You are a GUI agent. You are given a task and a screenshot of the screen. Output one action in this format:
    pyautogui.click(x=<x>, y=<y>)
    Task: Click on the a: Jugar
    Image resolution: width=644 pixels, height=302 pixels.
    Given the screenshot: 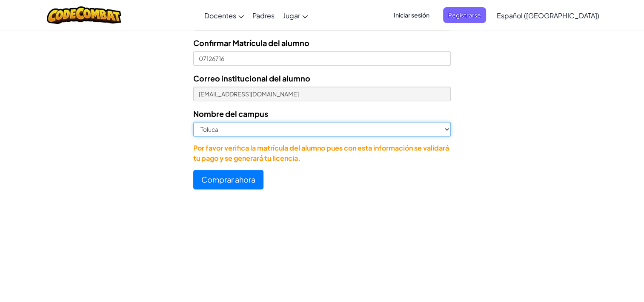 What is the action you would take?
    pyautogui.click(x=295, y=15)
    